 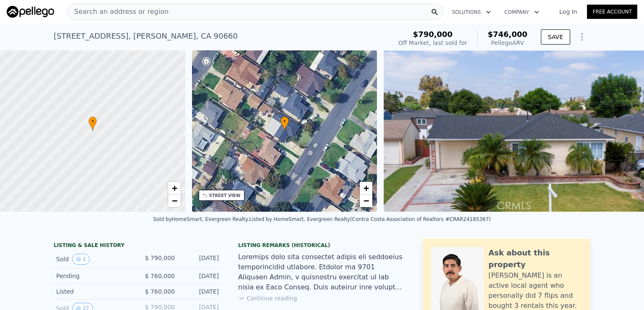 What do you see at coordinates (555, 37) in the screenshot?
I see `button: SAVE` at bounding box center [555, 37].